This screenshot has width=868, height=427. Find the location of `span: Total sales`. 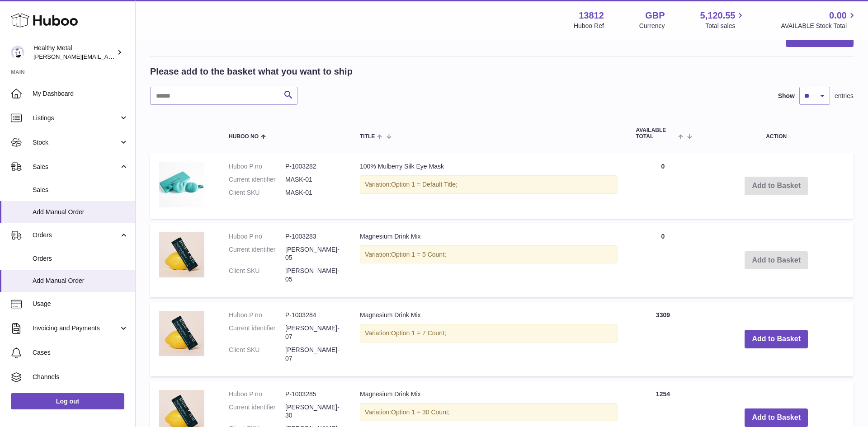

span: Total sales is located at coordinates (725, 26).